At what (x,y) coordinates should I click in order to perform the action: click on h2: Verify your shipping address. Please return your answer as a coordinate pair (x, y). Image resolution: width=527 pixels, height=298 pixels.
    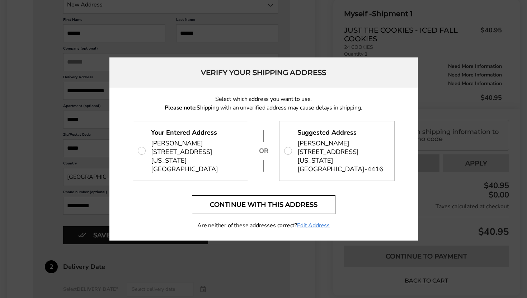
    Looking at the image, I should click on (264, 73).